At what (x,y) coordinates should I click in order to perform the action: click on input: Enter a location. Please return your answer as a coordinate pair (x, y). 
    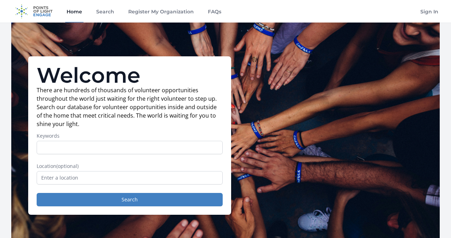
    Looking at the image, I should click on (130, 178).